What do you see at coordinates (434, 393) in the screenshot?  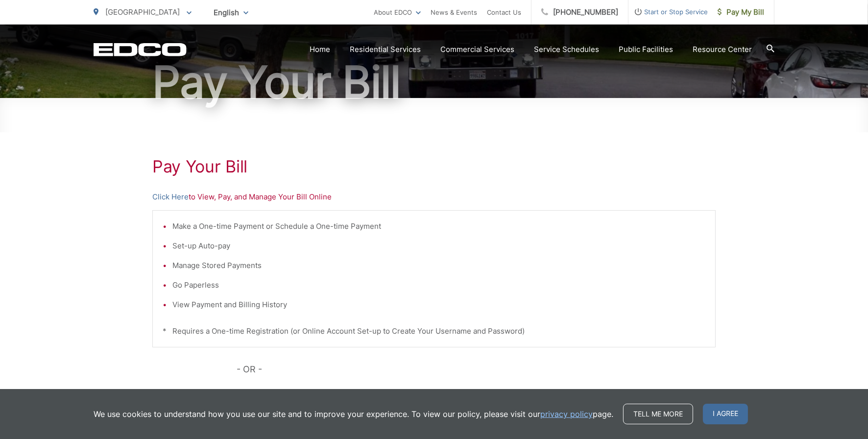 I see `p: to Make a One-time Payment Only Online` at bounding box center [434, 393].